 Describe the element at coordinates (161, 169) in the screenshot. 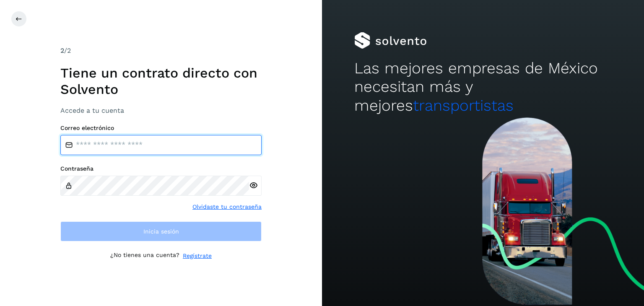

I see `label: Contraseña` at that location.